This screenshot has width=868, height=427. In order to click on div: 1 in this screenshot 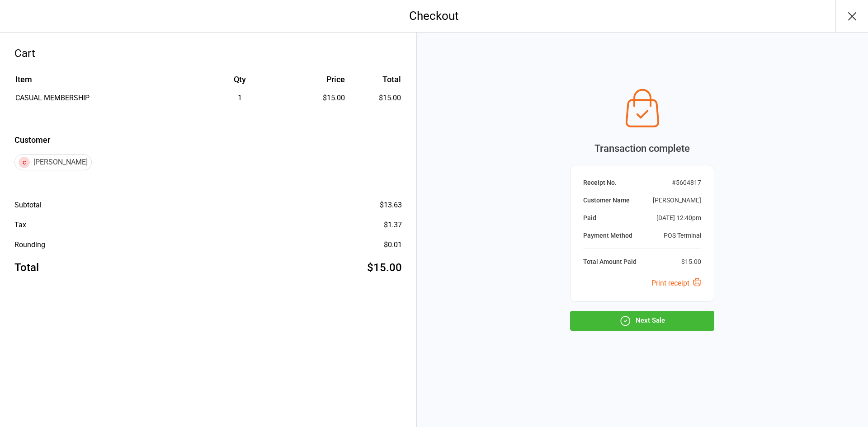, I will do `click(240, 98)`.